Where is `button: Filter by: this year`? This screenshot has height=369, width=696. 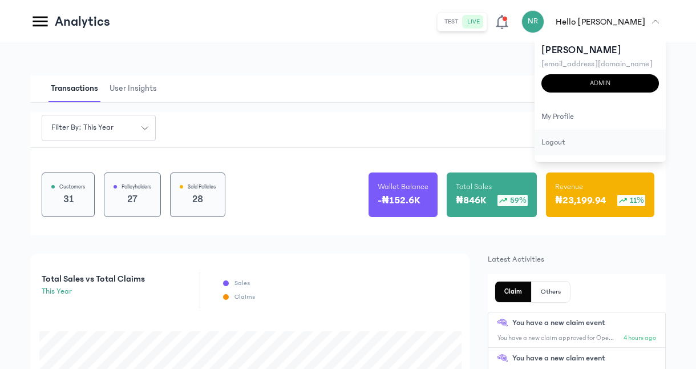 button: Filter by: this year is located at coordinates (99, 128).